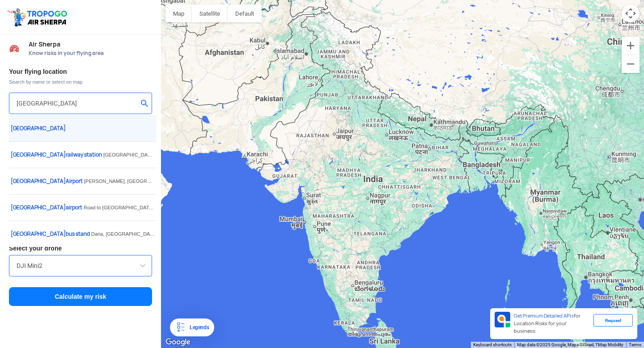  I want to click on img: Risk Scores, so click(15, 49).